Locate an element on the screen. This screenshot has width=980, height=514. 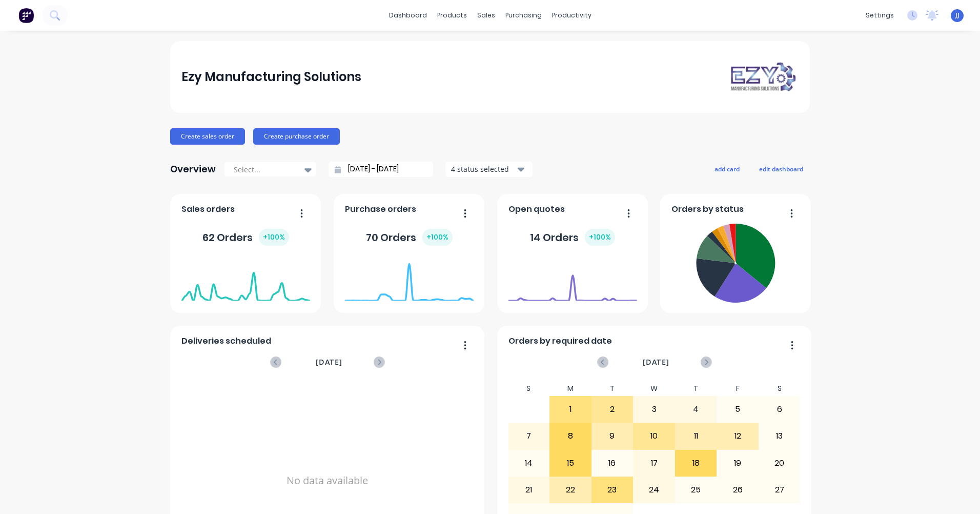
div: 62 Orders is located at coordinates (245, 237).